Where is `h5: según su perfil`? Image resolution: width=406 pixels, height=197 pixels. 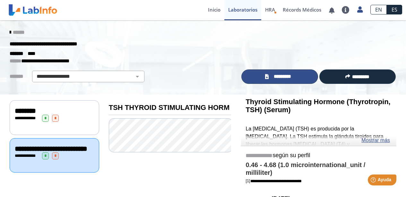
h5: según su perfil is located at coordinates (318, 155).